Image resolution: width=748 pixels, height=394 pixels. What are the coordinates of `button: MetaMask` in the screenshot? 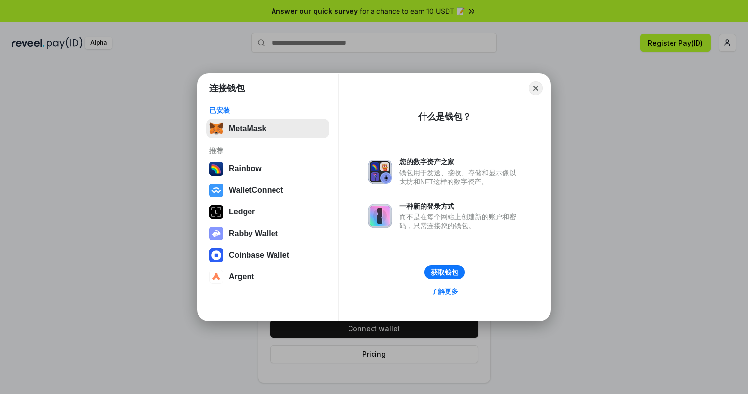 It's located at (268, 129).